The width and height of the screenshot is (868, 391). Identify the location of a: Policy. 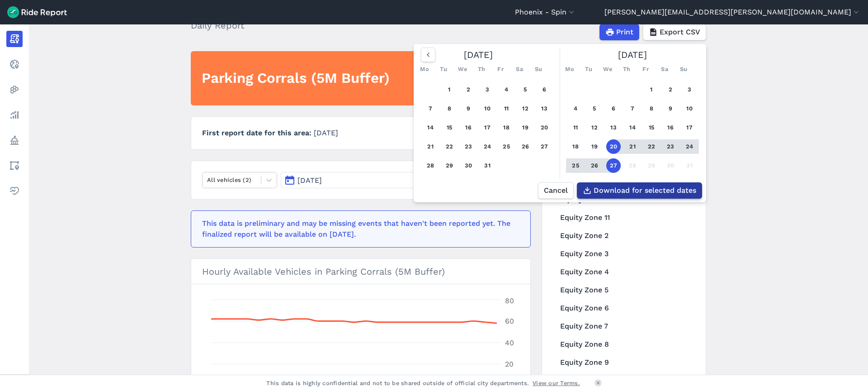
(14, 140).